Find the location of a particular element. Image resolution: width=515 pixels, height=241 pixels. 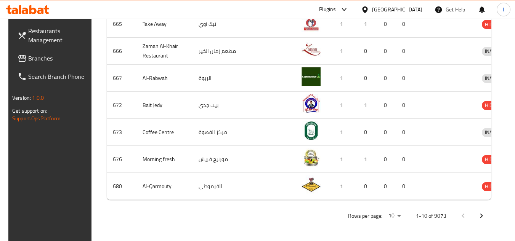

span: l is located at coordinates (503, 10).